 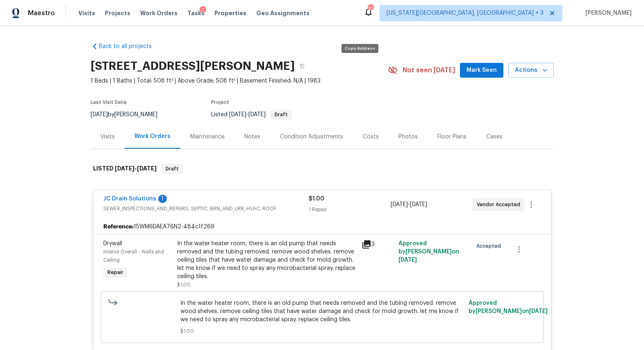 What do you see at coordinates (482, 70) in the screenshot?
I see `button: Mark Seen` at bounding box center [482, 70].